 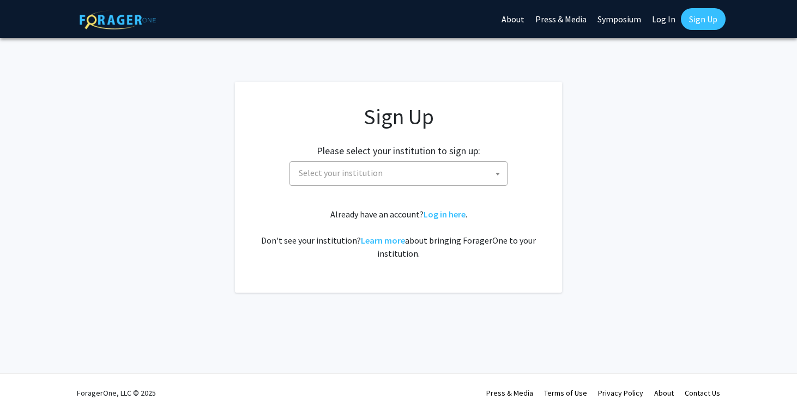 What do you see at coordinates (509, 393) in the screenshot?
I see `a: Press & Media` at bounding box center [509, 393].